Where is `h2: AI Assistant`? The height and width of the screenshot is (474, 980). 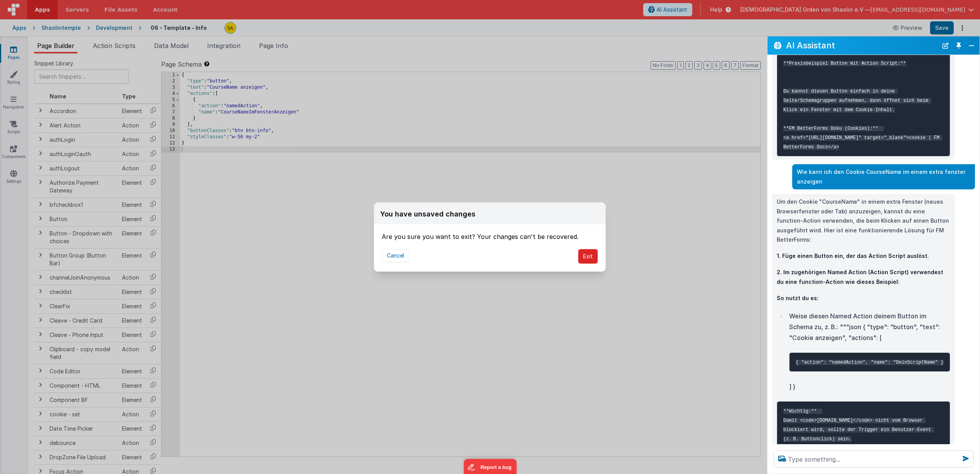
h2: AI Assistant is located at coordinates (862, 45).